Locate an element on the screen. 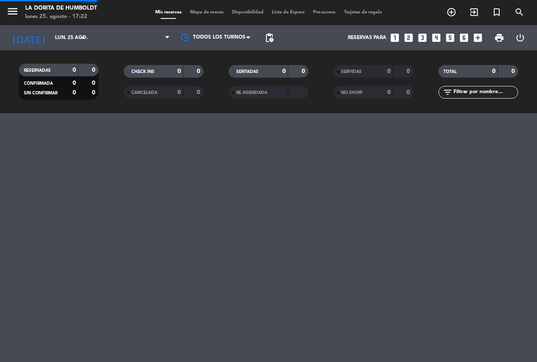 This screenshot has height=362, width=537. div: LOG OUT is located at coordinates (520, 38).